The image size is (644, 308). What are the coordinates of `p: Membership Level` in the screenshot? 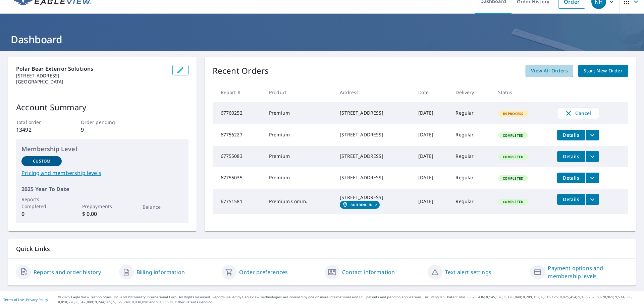 It's located at (102, 149).